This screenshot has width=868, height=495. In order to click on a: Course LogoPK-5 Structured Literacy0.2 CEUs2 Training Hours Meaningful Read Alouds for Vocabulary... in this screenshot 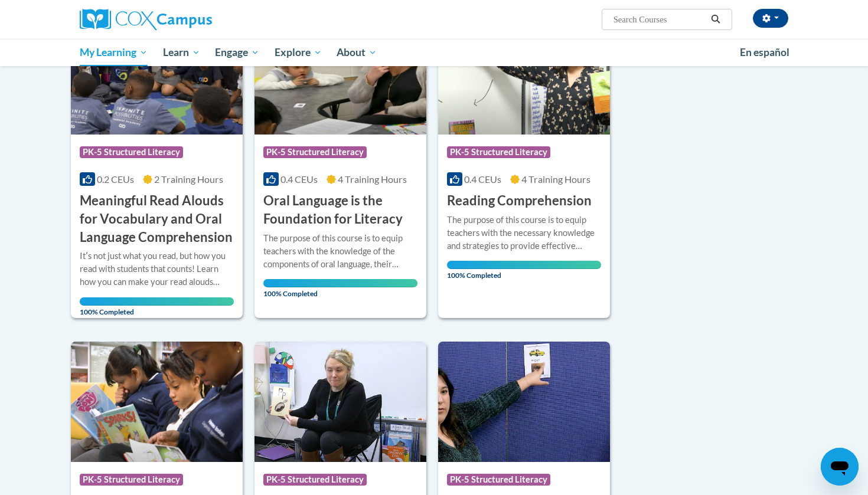, I will do `click(156, 165)`.